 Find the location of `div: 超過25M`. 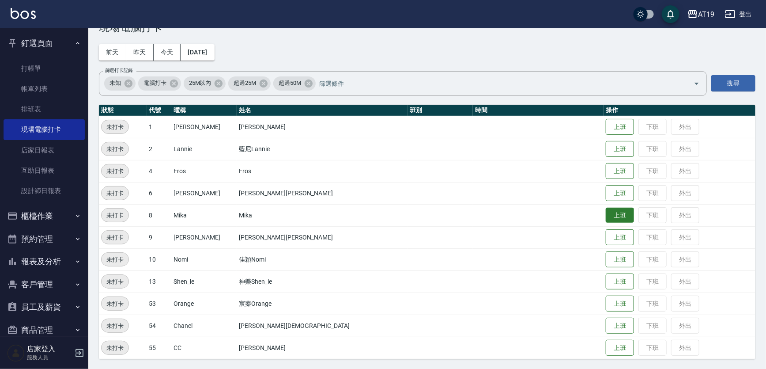

div: 超過25M is located at coordinates (250, 83).